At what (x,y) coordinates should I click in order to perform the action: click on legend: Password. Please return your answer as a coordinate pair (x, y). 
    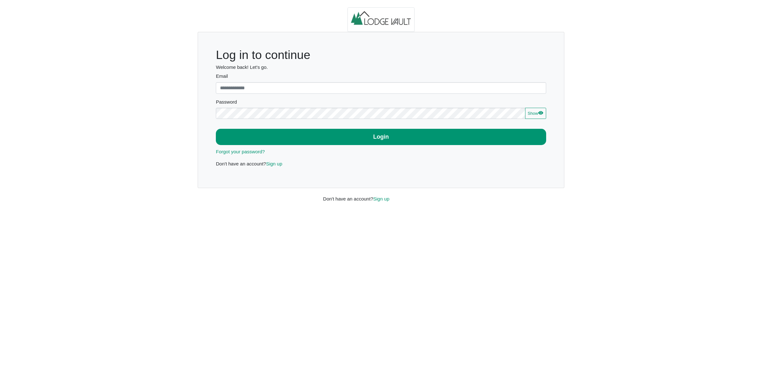
    Looking at the image, I should click on (381, 103).